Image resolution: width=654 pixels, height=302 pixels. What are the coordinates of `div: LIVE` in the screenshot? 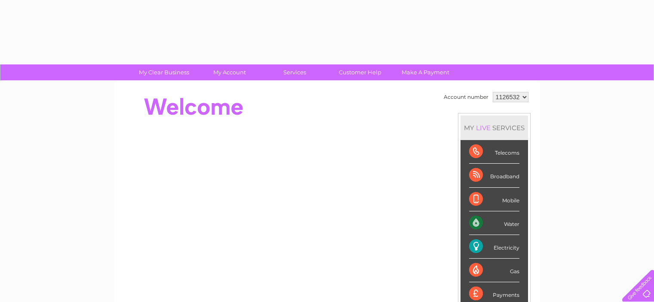 It's located at (483, 128).